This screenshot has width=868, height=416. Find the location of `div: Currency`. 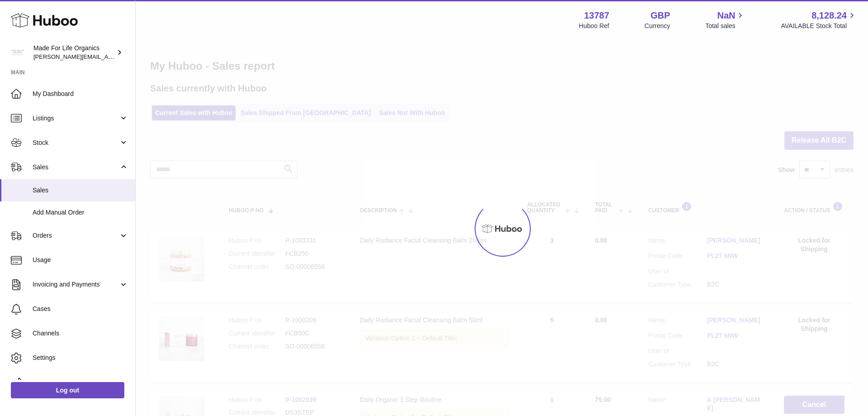

div: Currency is located at coordinates (658, 26).